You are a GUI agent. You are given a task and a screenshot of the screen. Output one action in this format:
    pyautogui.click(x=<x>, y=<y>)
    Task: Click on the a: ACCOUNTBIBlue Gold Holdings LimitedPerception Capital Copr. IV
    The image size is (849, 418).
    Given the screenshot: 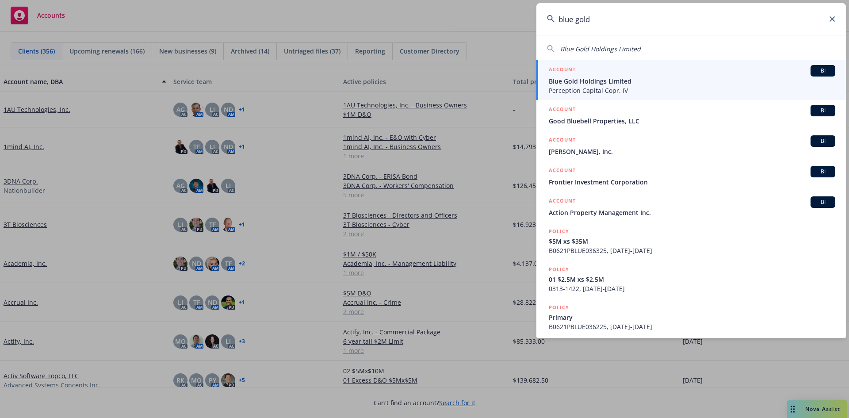 What is the action you would take?
    pyautogui.click(x=691, y=80)
    